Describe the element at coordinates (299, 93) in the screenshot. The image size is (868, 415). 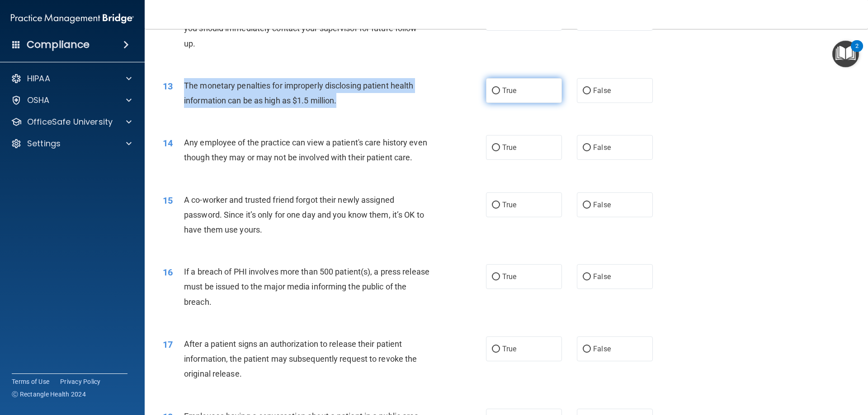
I see `span: The monetary penalties for improperly disclosing patient health information can be as high as $1....` at that location.